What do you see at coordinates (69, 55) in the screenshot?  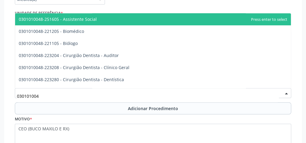 I see `span: 0301010048-223204 - Cirurgião Dentista - Auditor` at bounding box center [69, 55].